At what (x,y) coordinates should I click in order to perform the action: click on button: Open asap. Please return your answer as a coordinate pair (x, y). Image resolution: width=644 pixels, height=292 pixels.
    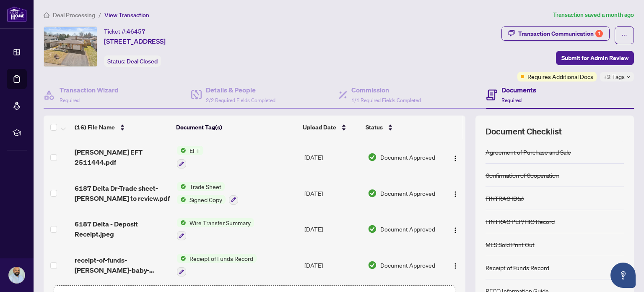
    Looking at the image, I should click on (623, 275).